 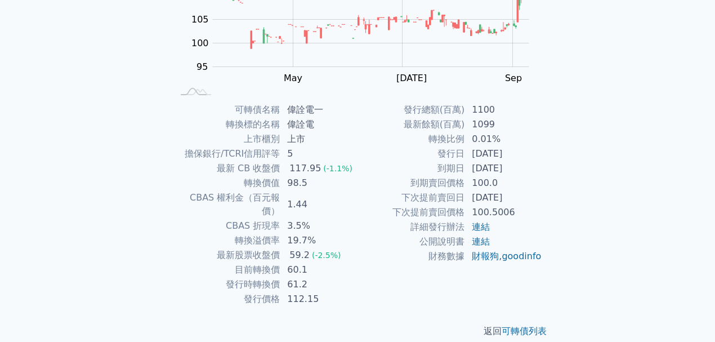 I want to click on tspan: 100, so click(x=200, y=43).